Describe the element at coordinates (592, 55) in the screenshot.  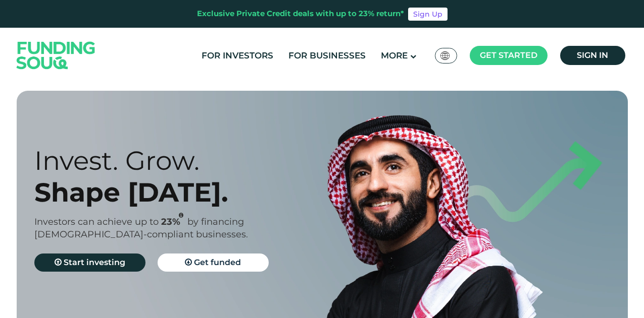
I see `a: Sign in` at that location.